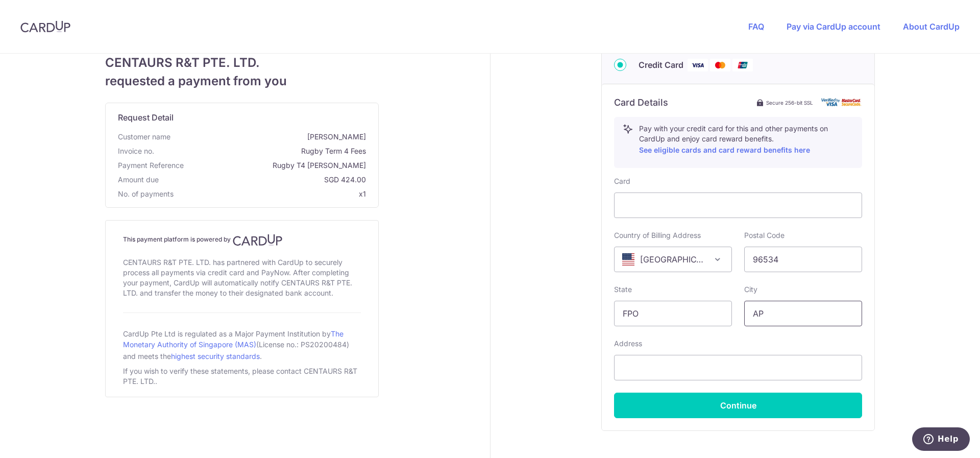  Describe the element at coordinates (834, 27) in the screenshot. I see `a: Pay via CardUp account` at that location.